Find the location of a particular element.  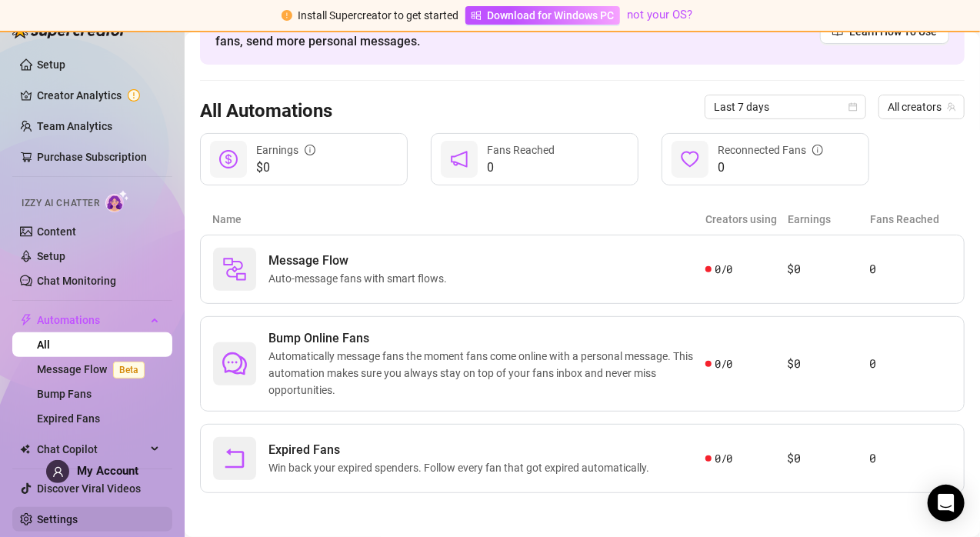

span: Bump Online Fans is located at coordinates (487, 339).